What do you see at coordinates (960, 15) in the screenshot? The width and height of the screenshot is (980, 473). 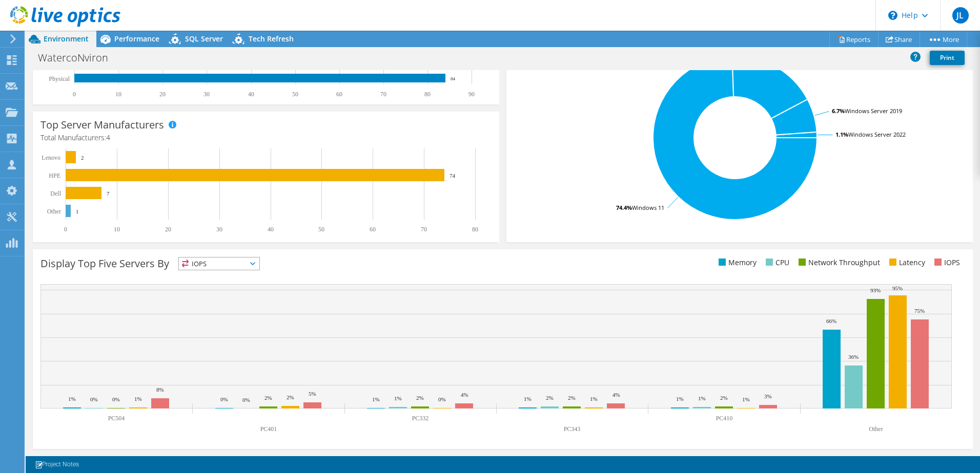 I see `span: JL` at bounding box center [960, 15].